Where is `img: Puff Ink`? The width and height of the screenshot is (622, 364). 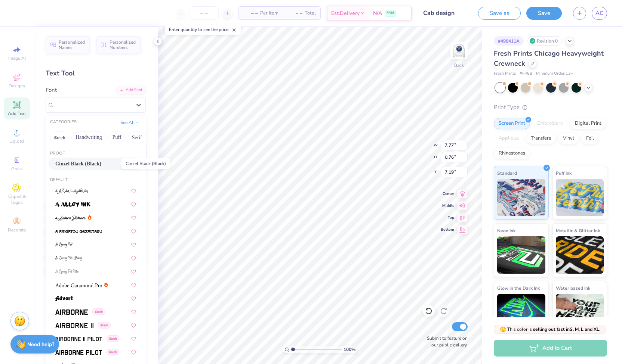 img: Puff Ink is located at coordinates (579, 198).